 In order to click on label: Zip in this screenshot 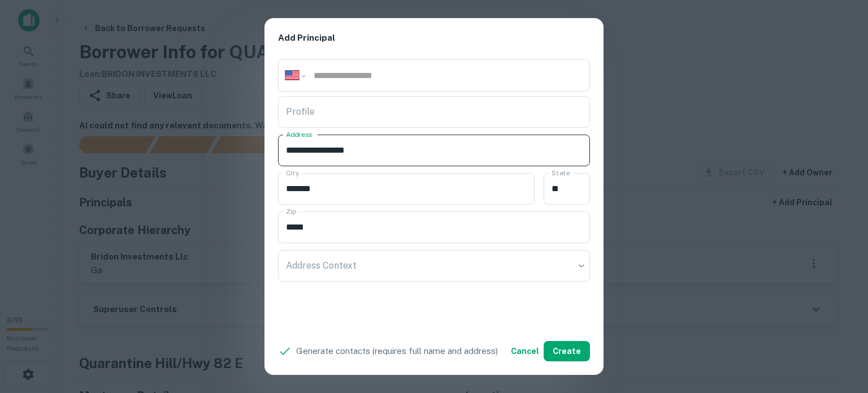, I will do `click(291, 211)`.